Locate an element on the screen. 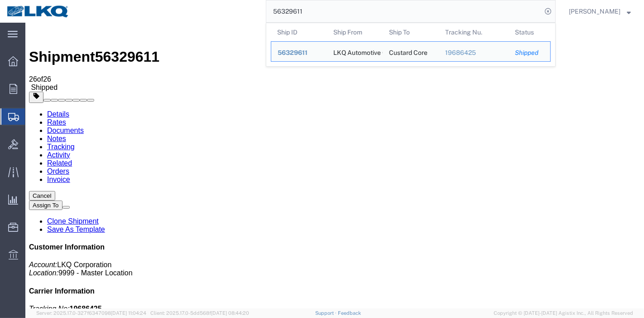 Image resolution: width=644 pixels, height=318 pixels. th: Ship To is located at coordinates (411, 32).